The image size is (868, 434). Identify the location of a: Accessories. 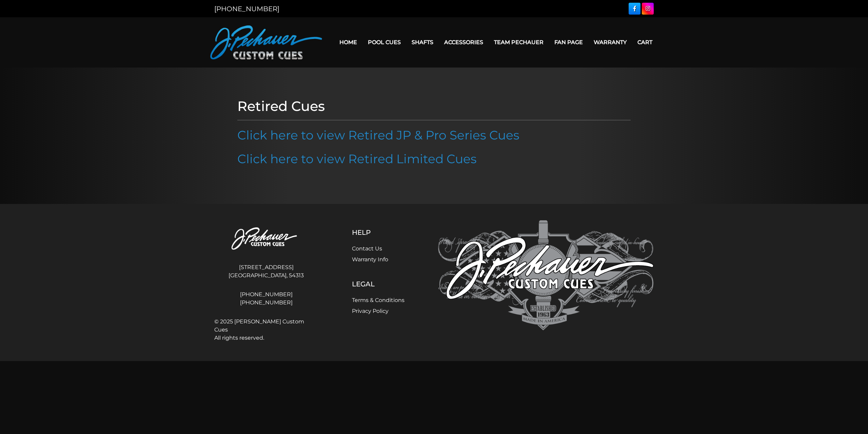
(463, 42).